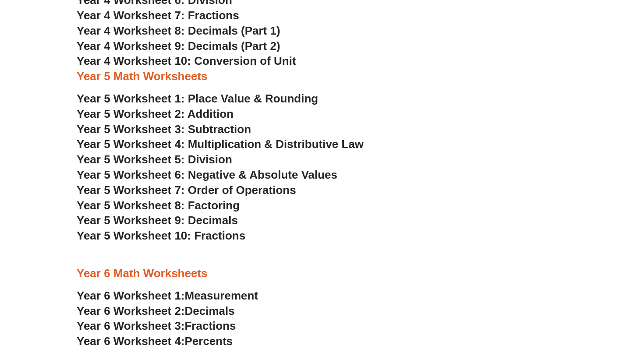 Image resolution: width=644 pixels, height=349 pixels. I want to click on a: Year 5 Worksheet 3: Subtraction, so click(164, 129).